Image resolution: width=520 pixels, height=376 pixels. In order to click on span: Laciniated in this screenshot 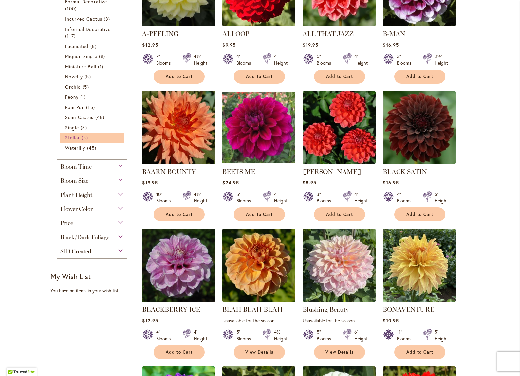, I will do `click(77, 46)`.